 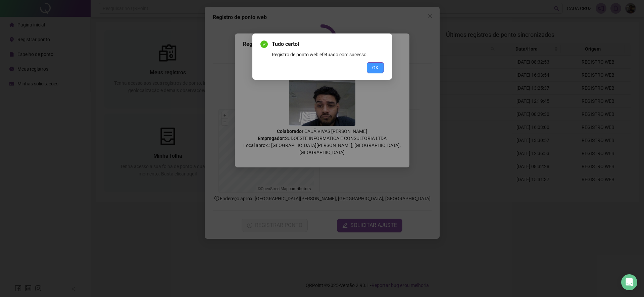 What do you see at coordinates (629, 282) in the screenshot?
I see `div: Open Intercom Messenger` at bounding box center [629, 282].